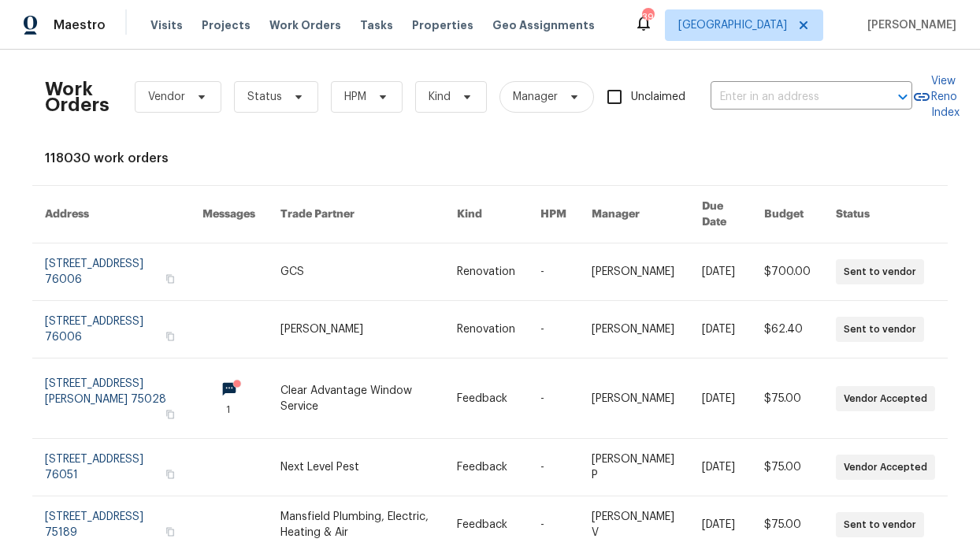 The height and width of the screenshot is (546, 980). What do you see at coordinates (936, 97) in the screenshot?
I see `a: View Reno Index` at bounding box center [936, 97].